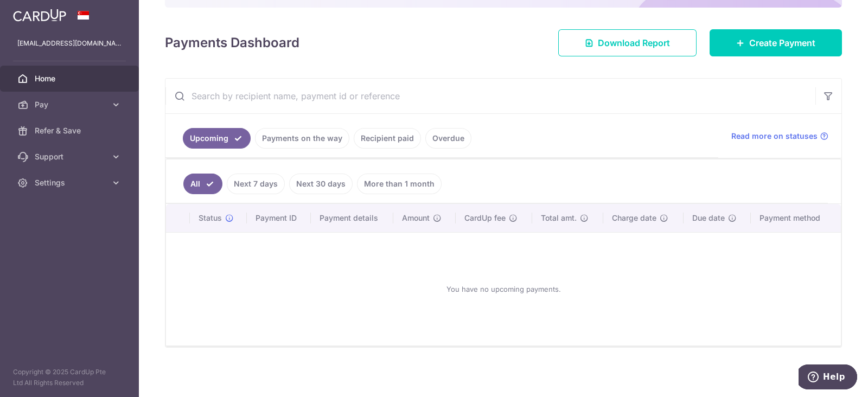 The height and width of the screenshot is (397, 868). What do you see at coordinates (70, 105) in the screenshot?
I see `span: Pay` at bounding box center [70, 105].